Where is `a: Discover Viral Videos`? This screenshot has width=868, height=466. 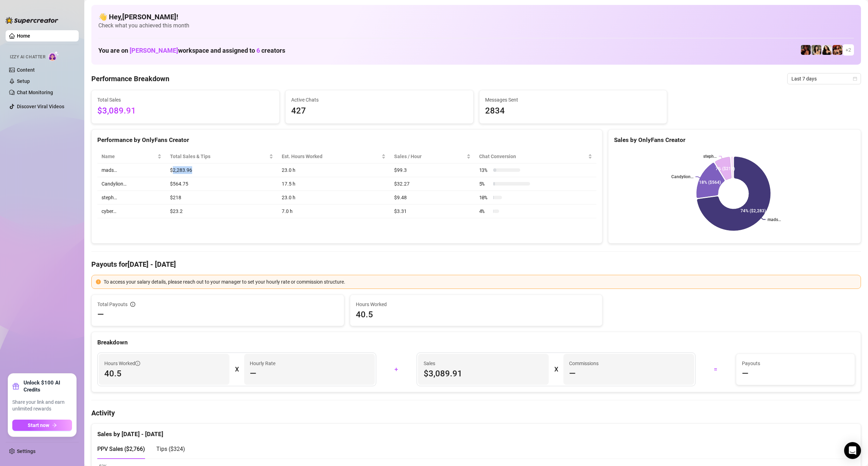 a: Discover Viral Videos is located at coordinates (40, 107).